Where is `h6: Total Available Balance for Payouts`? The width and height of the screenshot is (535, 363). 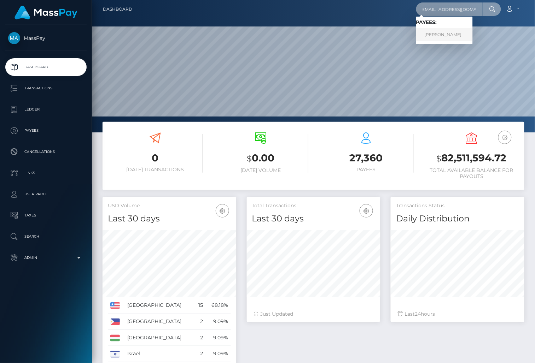 h6: Total Available Balance for Payouts is located at coordinates (471, 173).